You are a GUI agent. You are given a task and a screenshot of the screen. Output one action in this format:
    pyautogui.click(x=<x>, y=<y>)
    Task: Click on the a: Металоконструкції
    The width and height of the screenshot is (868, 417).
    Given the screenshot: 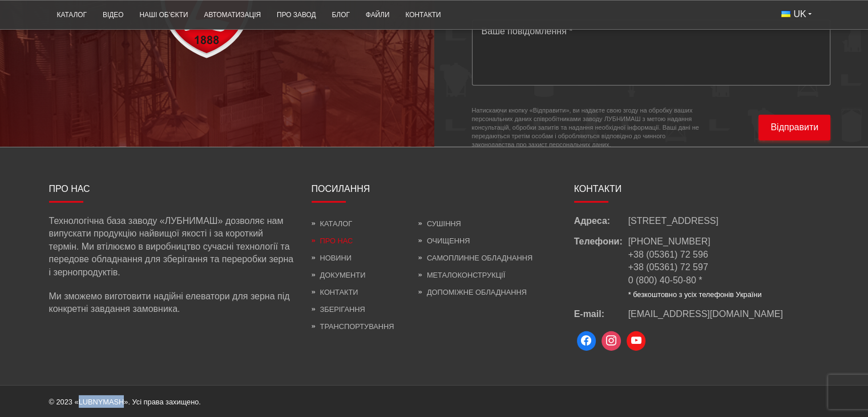 What is the action you would take?
    pyautogui.click(x=462, y=275)
    